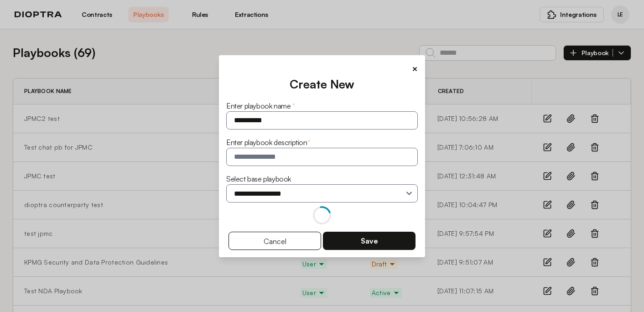  What do you see at coordinates (274, 241) in the screenshot?
I see `button: Cancel` at bounding box center [274, 241].